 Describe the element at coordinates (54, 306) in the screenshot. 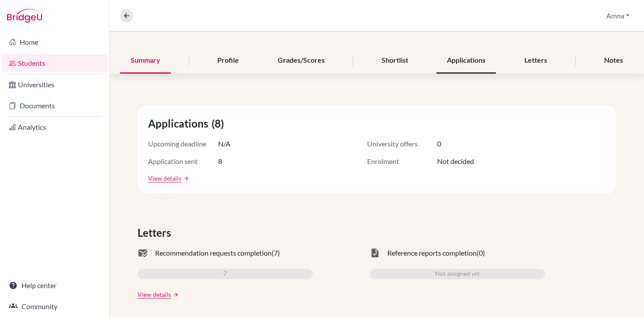

I see `a: Community` at that location.